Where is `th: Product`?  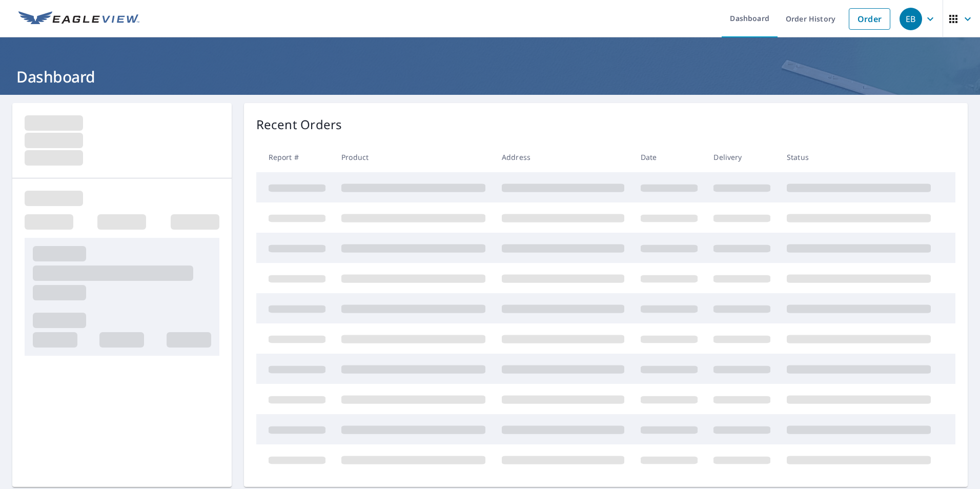
th: Product is located at coordinates (413, 157).